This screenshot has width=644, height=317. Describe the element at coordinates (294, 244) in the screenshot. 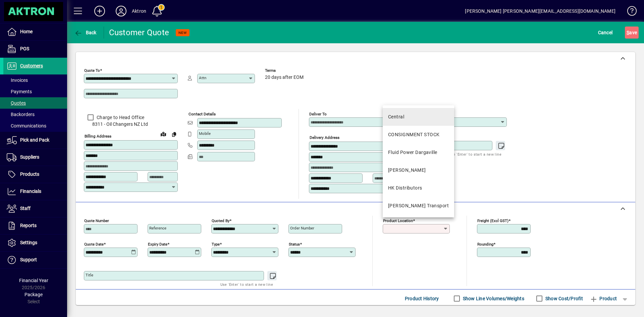

I see `mat-label: Status` at that location.